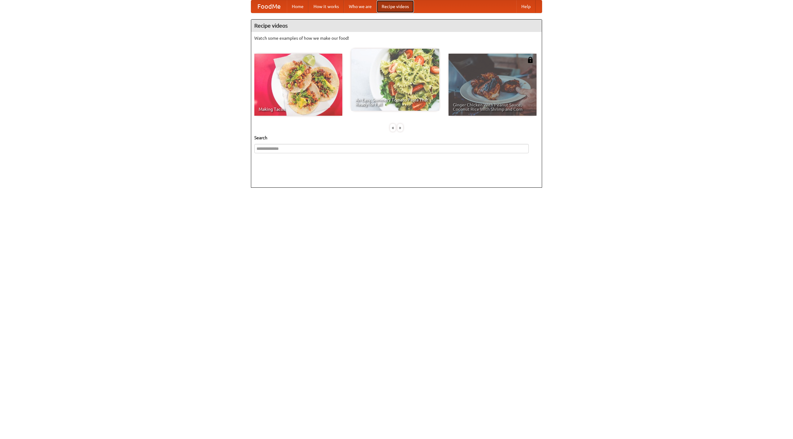  I want to click on a: Who we are, so click(360, 7).